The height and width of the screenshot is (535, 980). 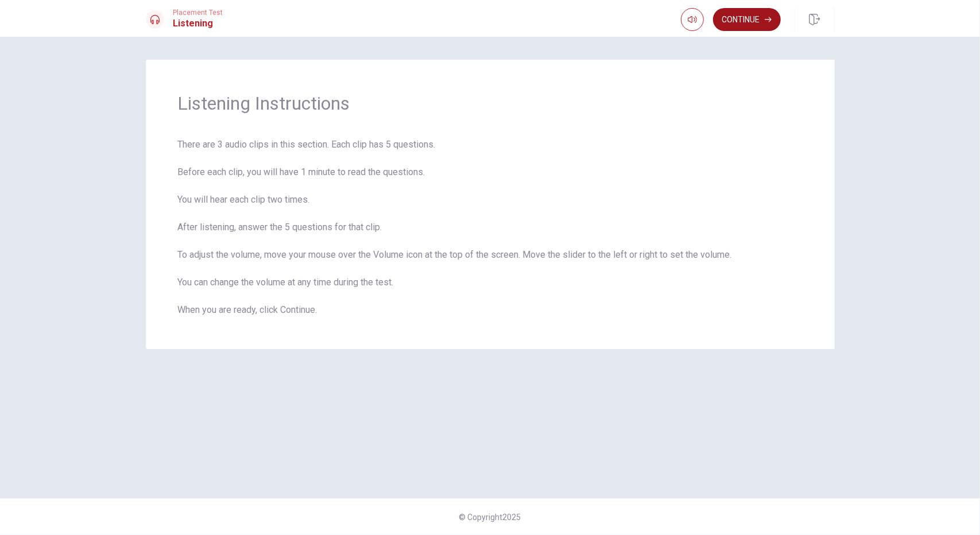 What do you see at coordinates (198, 13) in the screenshot?
I see `span: Placement Test` at bounding box center [198, 13].